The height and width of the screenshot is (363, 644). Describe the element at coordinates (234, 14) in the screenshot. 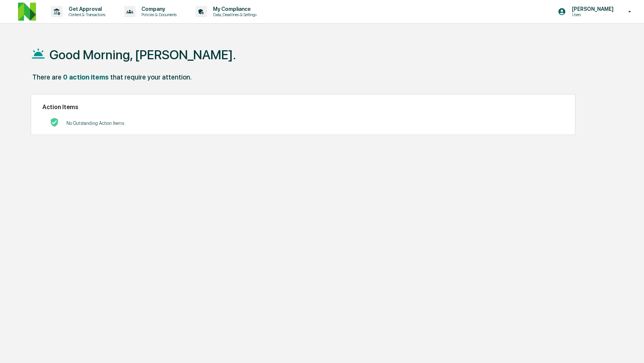

I see `p: Data, Deadlines & Settings` at that location.